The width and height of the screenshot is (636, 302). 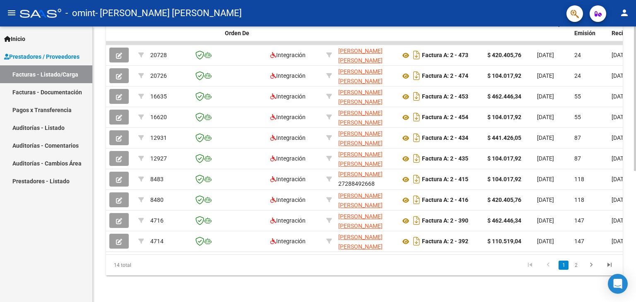 What do you see at coordinates (159, 96) in the screenshot?
I see `span: 16635` at bounding box center [159, 96].